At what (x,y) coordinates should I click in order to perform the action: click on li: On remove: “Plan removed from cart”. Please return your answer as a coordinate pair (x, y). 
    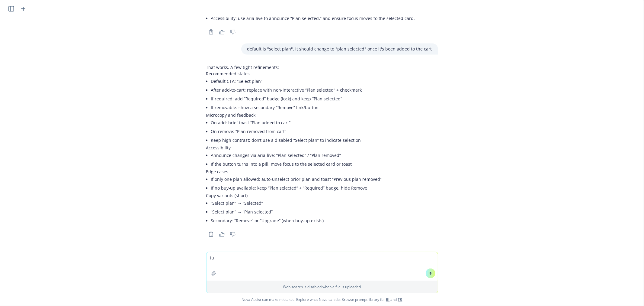
    Looking at the image, I should click on (297, 131).